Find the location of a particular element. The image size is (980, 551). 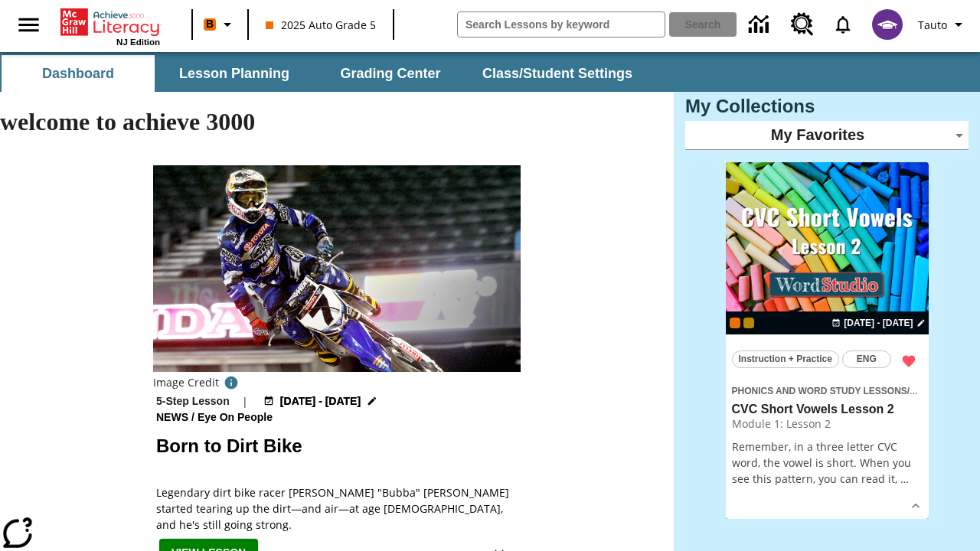

button: Select a new avatar is located at coordinates (888, 24).